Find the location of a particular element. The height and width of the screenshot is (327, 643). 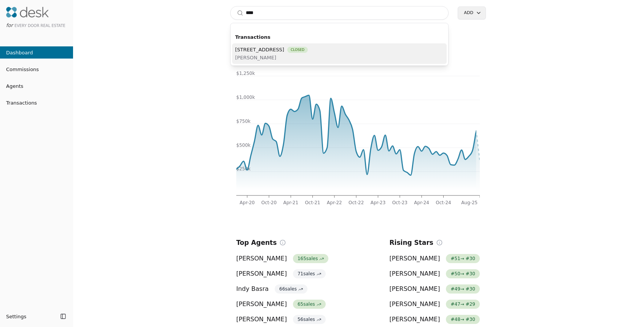

span: # 51 → # 30 is located at coordinates (463, 259).